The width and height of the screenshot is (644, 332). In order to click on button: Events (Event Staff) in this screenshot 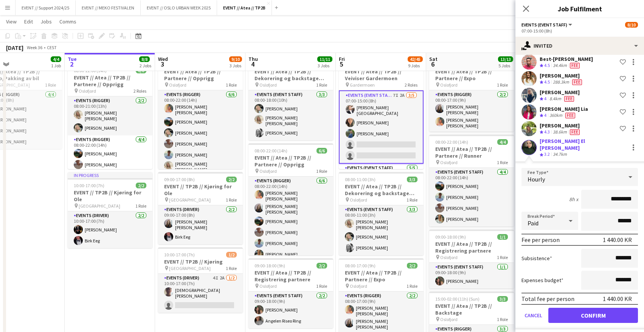, I will do `click(548, 25)`.